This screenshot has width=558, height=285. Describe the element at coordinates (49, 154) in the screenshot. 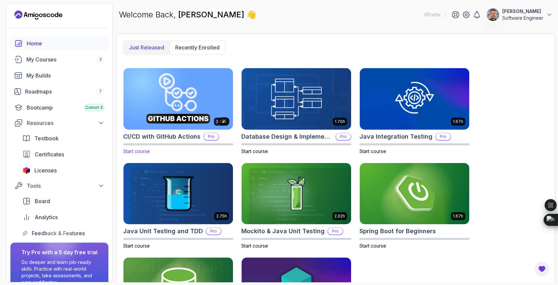

I see `span: Certificates` at that location.